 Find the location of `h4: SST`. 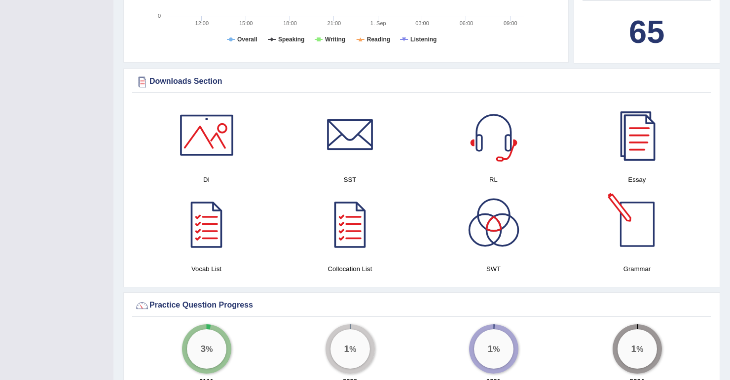

h4: SST is located at coordinates (350, 180).